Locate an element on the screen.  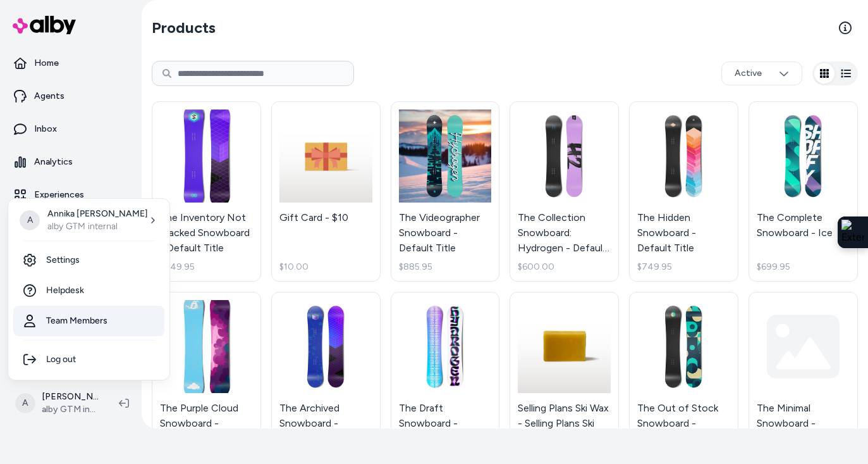
div: Log out is located at coordinates (89, 360).